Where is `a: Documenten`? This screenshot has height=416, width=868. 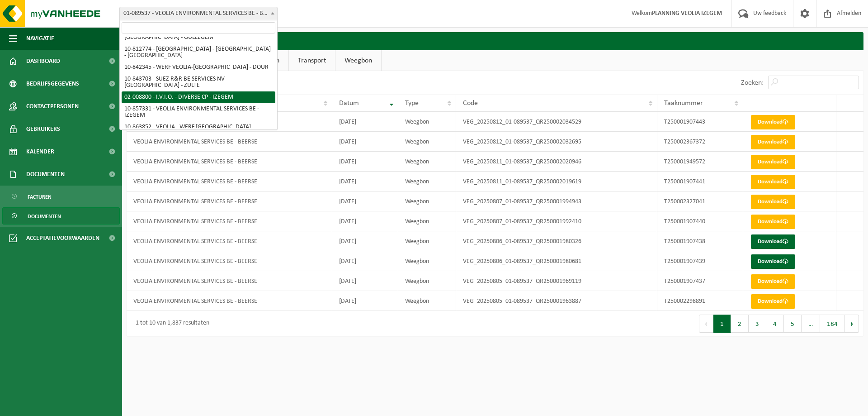
a: Documenten is located at coordinates (61, 216).